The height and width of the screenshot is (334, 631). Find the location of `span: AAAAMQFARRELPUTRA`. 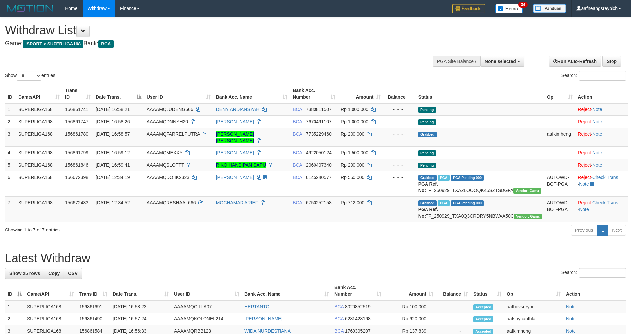

span: AAAAMQFARRELPUTRA is located at coordinates (173, 134).